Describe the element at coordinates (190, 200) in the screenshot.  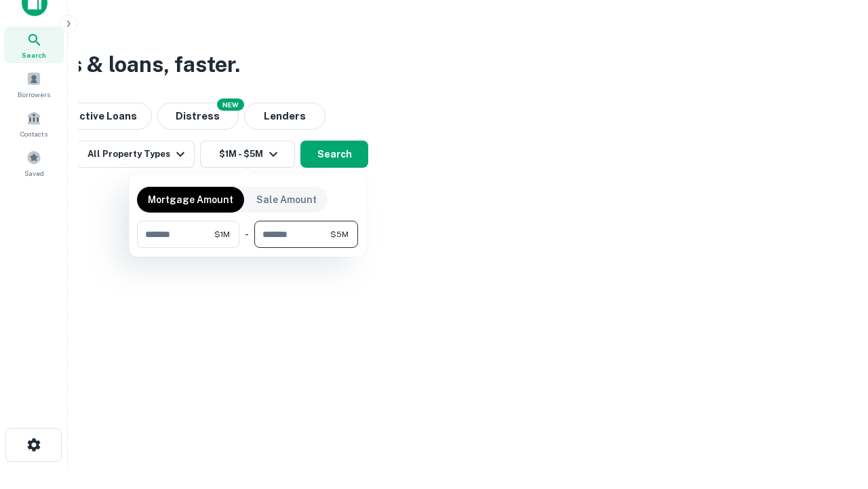
I see `p: Mortgage Amount` at that location.